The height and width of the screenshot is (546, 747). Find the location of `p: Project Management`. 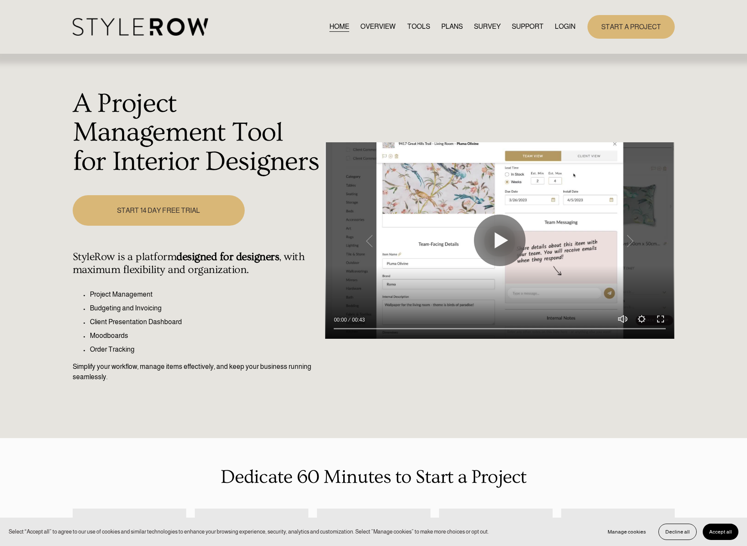

p: Project Management is located at coordinates (205, 295).